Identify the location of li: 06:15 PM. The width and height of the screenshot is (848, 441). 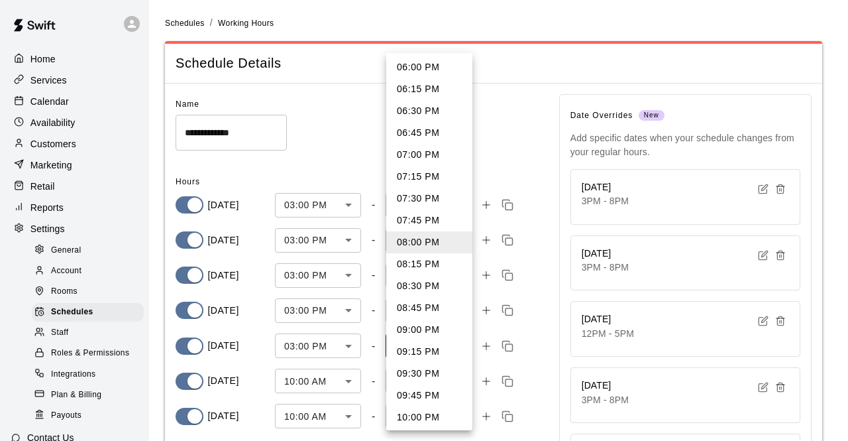
(429, 89).